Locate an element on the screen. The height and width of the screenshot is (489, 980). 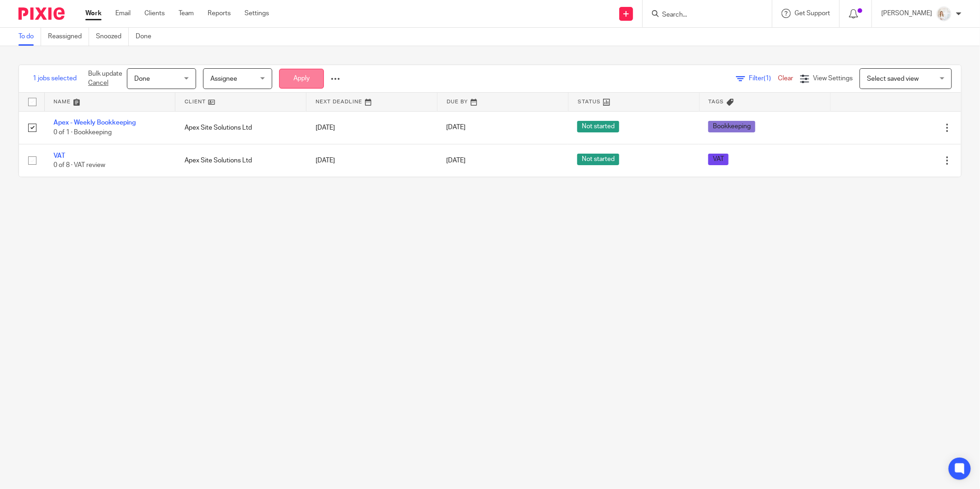
span: Bookkeeping is located at coordinates (732, 126).